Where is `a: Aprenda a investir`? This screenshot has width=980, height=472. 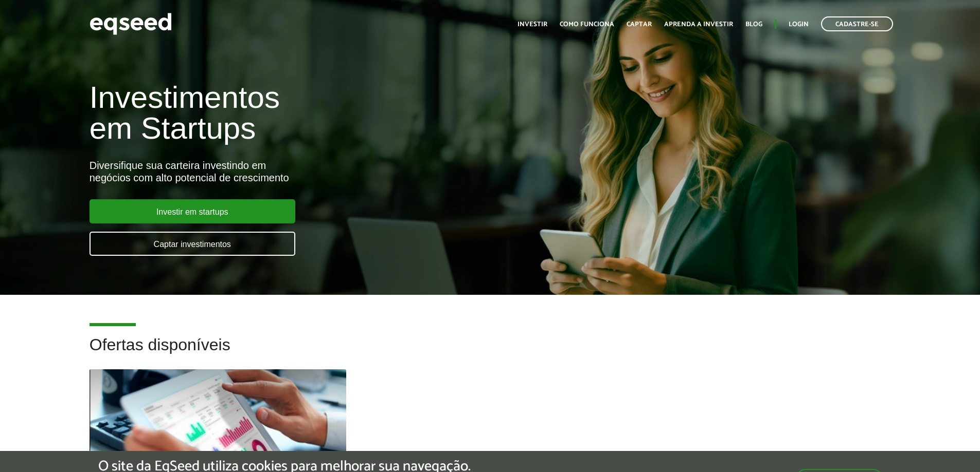 a: Aprenda a investir is located at coordinates (698, 24).